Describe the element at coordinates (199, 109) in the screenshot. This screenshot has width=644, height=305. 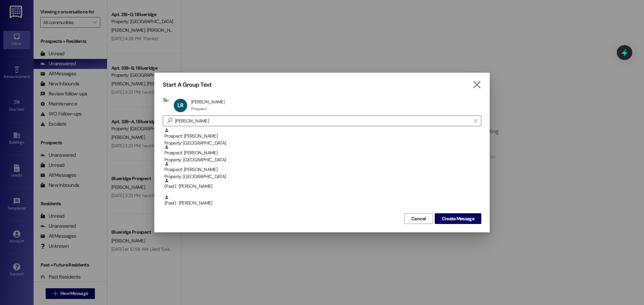
I see `div: Prospect` at that location.